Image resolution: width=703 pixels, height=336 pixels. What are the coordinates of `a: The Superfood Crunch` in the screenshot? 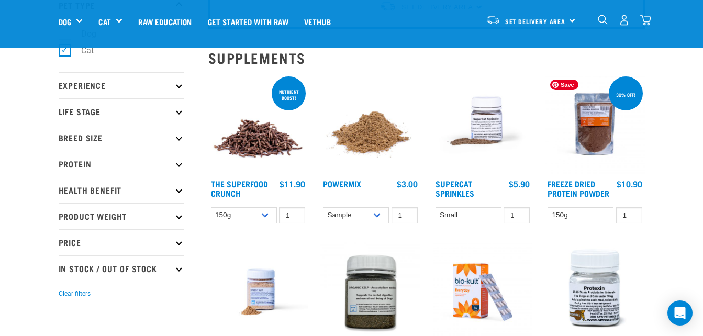 It's located at (239, 188).